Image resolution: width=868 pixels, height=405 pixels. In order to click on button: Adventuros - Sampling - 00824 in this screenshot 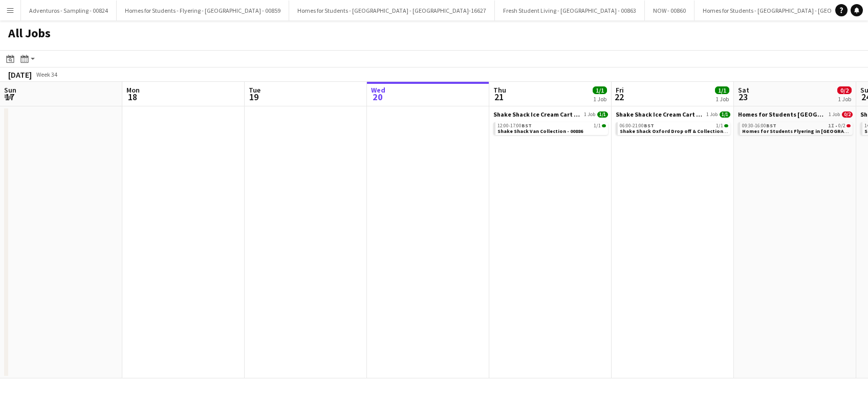, I will do `click(68, 10)`.